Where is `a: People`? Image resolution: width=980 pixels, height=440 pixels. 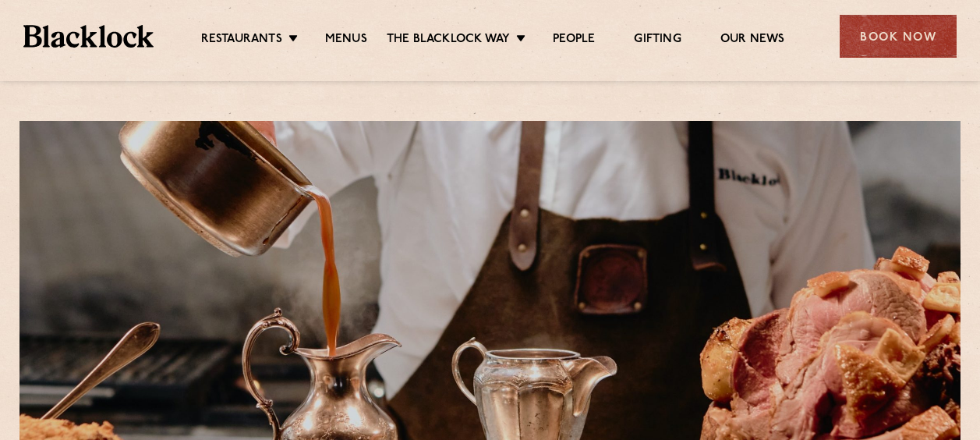 a: People is located at coordinates (574, 41).